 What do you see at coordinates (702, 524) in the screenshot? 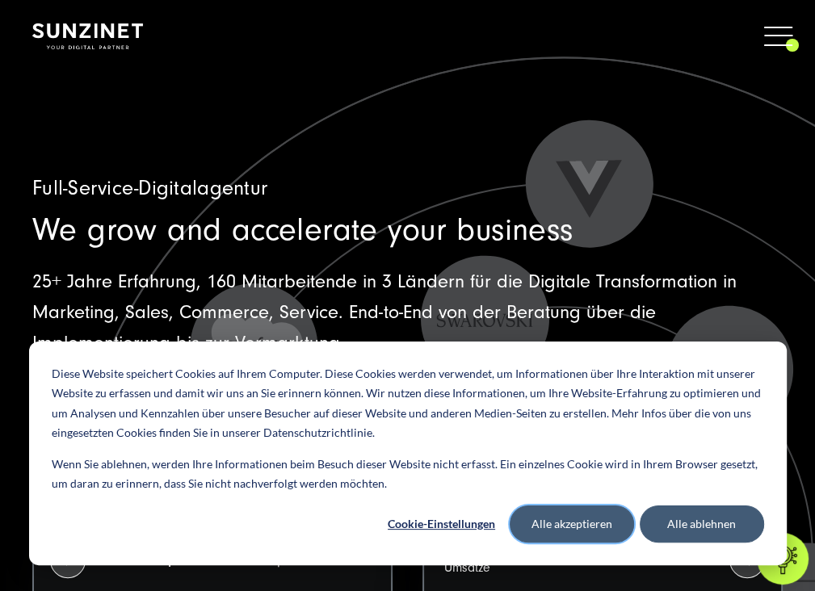
I see `button: Alle ablehnen` at bounding box center [702, 524].